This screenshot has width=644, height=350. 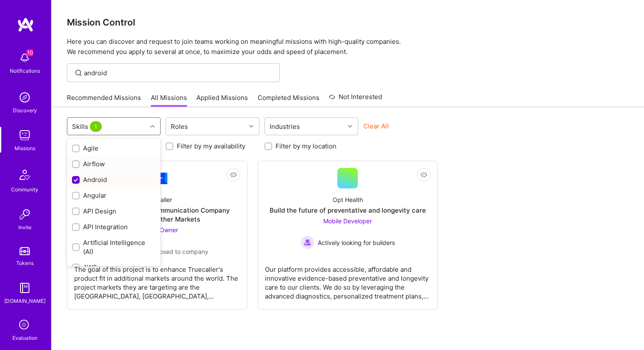 What do you see at coordinates (348, 210) in the screenshot?
I see `div: Build the future of preventative and longevity care` at bounding box center [348, 210].